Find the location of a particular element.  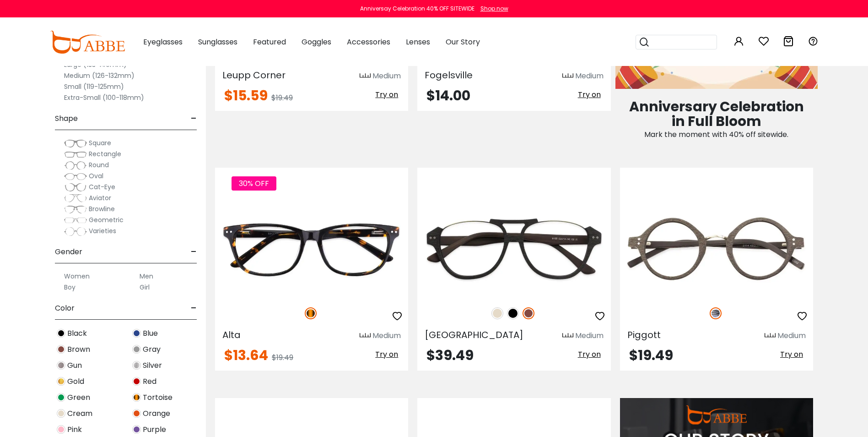

span: Gray is located at coordinates (151, 349).